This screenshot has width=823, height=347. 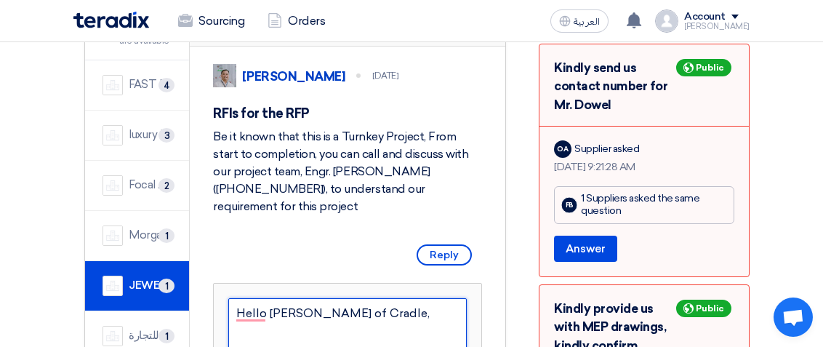 What do you see at coordinates (705, 17) in the screenshot?
I see `div: Account` at bounding box center [705, 17].